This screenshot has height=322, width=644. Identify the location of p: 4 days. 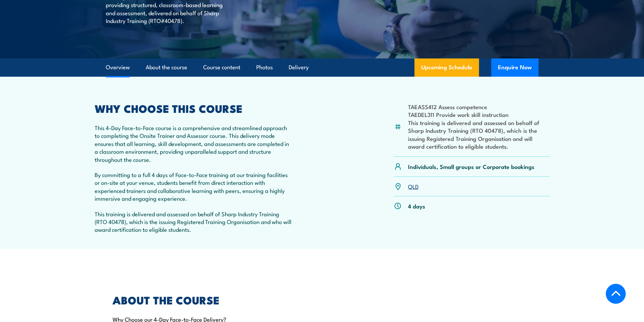
(417, 206).